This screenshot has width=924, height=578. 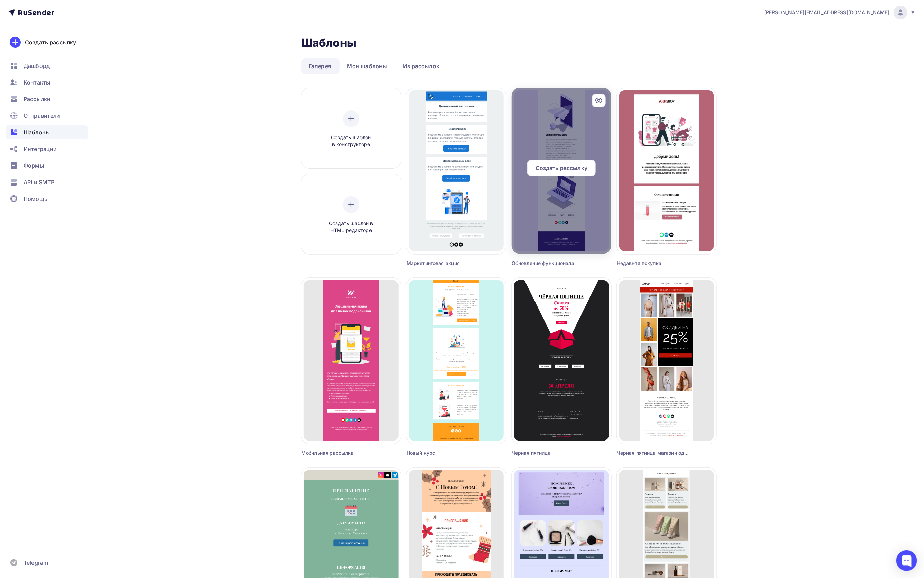 What do you see at coordinates (40, 149) in the screenshot?
I see `span: Интеграции` at bounding box center [40, 149].